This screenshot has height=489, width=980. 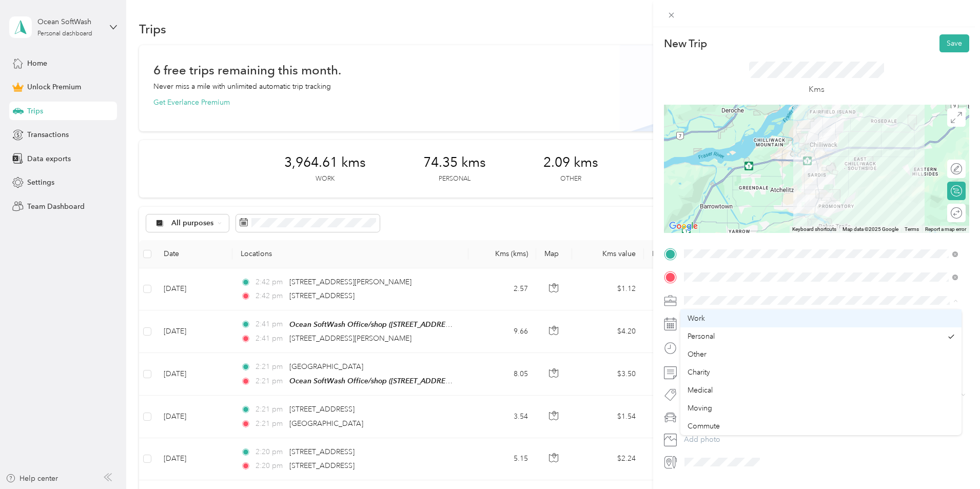 What do you see at coordinates (697, 355) in the screenshot?
I see `span: Other` at bounding box center [697, 355].